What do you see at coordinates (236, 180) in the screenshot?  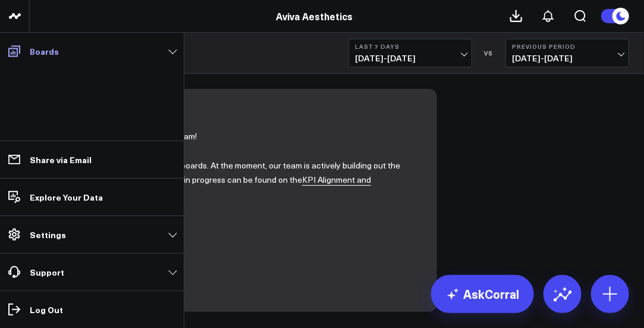 I see `p: Welcome to your CorralData dashboards. At the moment, our team is actively building out the Aviva...` at bounding box center [236, 180].